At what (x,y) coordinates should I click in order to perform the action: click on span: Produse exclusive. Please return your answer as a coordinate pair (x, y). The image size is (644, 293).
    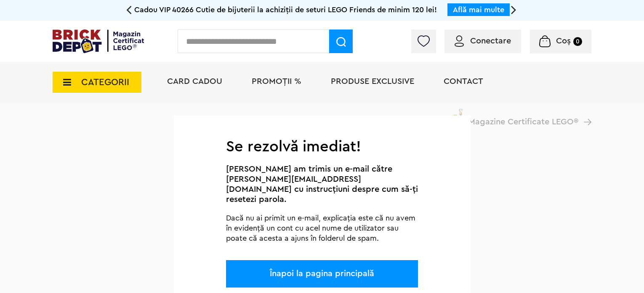
    Looking at the image, I should click on (373, 81).